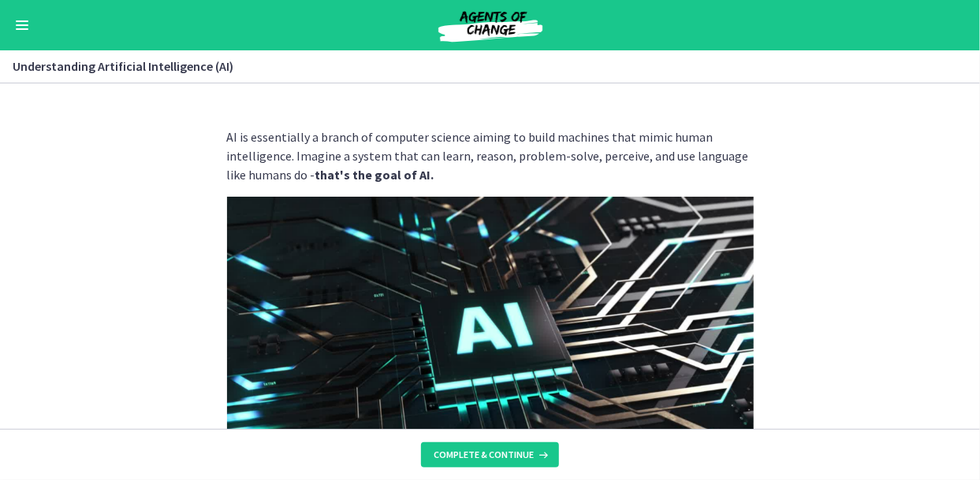  What do you see at coordinates (22, 25) in the screenshot?
I see `button: Enable menu` at bounding box center [22, 25].